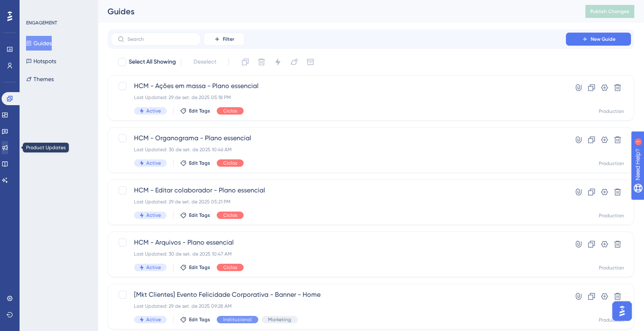  I want to click on button: Open AI Assistant Launcher, so click(12, 12).